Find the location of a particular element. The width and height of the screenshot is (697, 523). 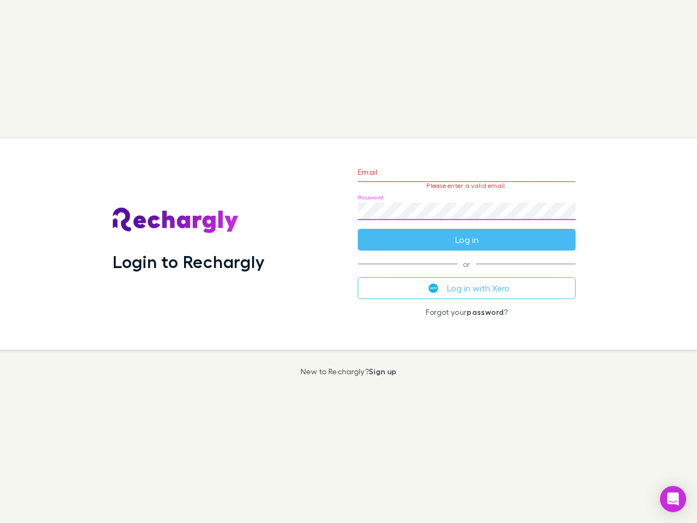

a: Sign up is located at coordinates (382, 371).